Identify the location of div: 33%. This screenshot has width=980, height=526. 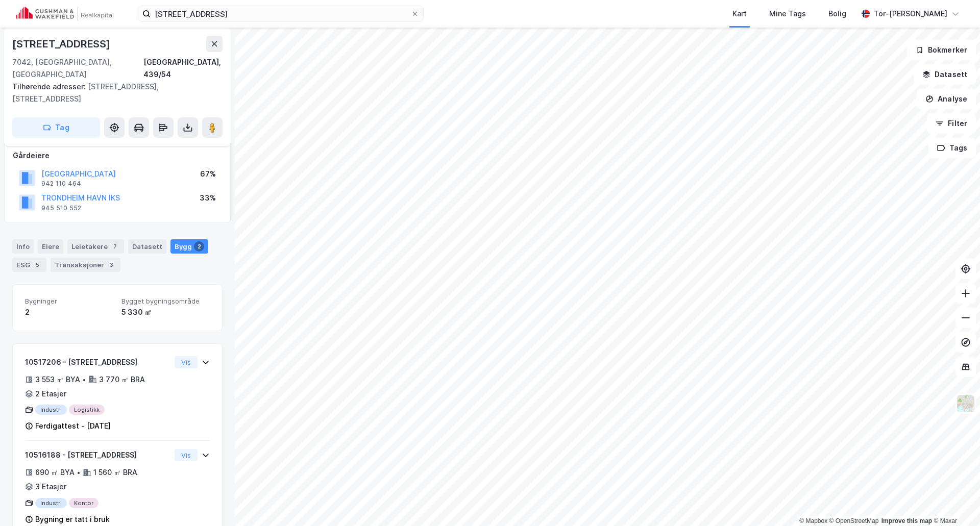
(208, 198).